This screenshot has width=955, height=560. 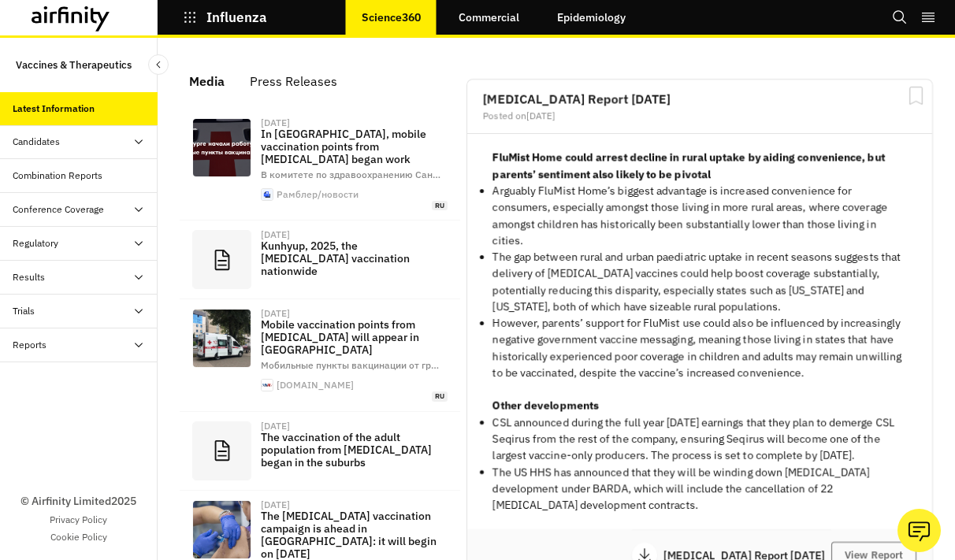 What do you see at coordinates (36, 142) in the screenshot?
I see `div: Candidates` at bounding box center [36, 142].